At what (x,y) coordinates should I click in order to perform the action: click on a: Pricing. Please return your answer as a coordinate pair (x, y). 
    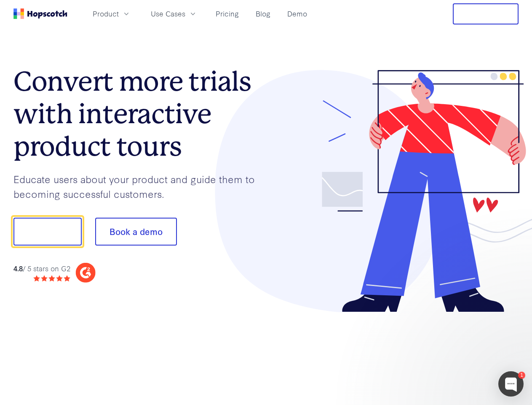
    Looking at the image, I should click on (227, 13).